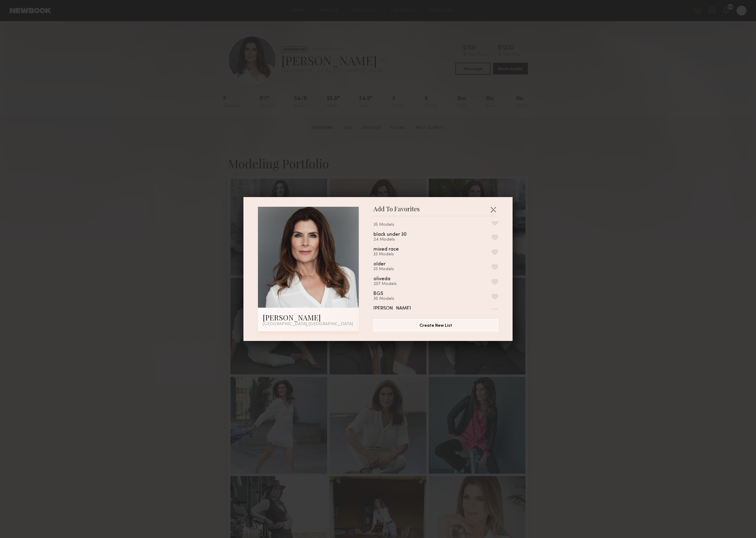  Describe the element at coordinates (436, 325) in the screenshot. I see `button: Create New List` at that location.